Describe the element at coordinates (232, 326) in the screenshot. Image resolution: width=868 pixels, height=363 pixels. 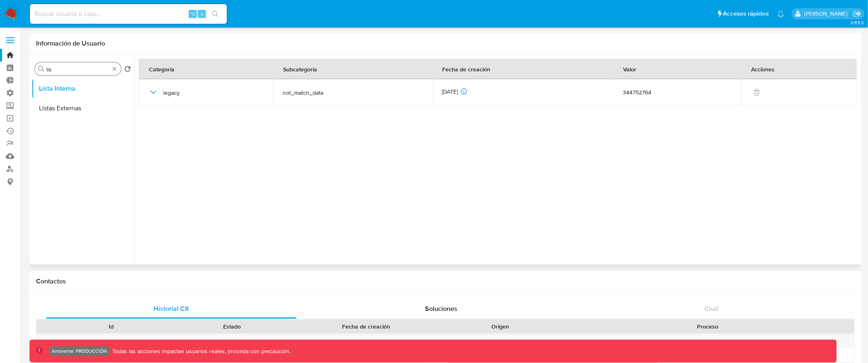
I see `div: Estado` at that location.